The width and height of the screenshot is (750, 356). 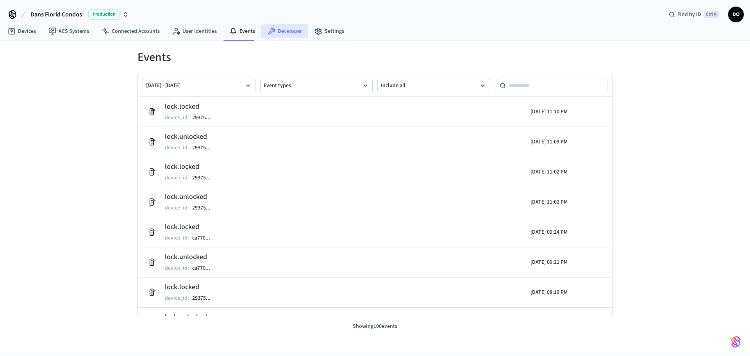 I want to click on span: DO, so click(x=736, y=14).